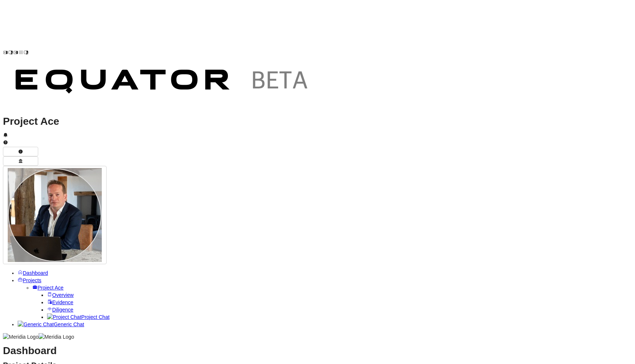 This screenshot has width=635, height=364. I want to click on span: Overview, so click(63, 295).